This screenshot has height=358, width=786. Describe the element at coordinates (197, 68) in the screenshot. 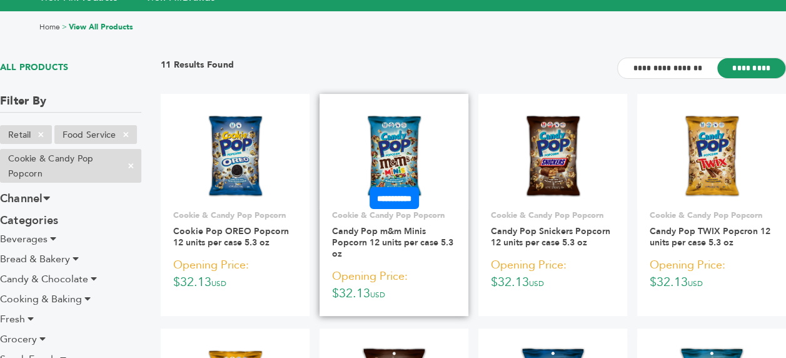

I see `h3: 11 Results Found` at that location.